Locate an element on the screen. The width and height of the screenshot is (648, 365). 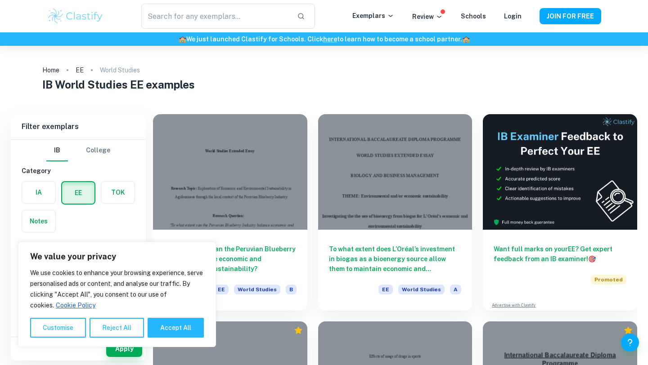
h6: To what extent does L’Oréal’s investment in biogas as a bioenergy source allow them to maintain e... is located at coordinates (395, 259).